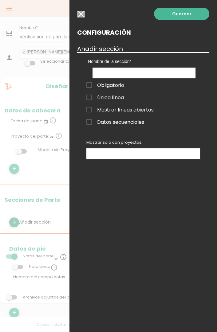 The image size is (217, 332). Describe the element at coordinates (182, 14) in the screenshot. I see `a: Guardar` at that location.